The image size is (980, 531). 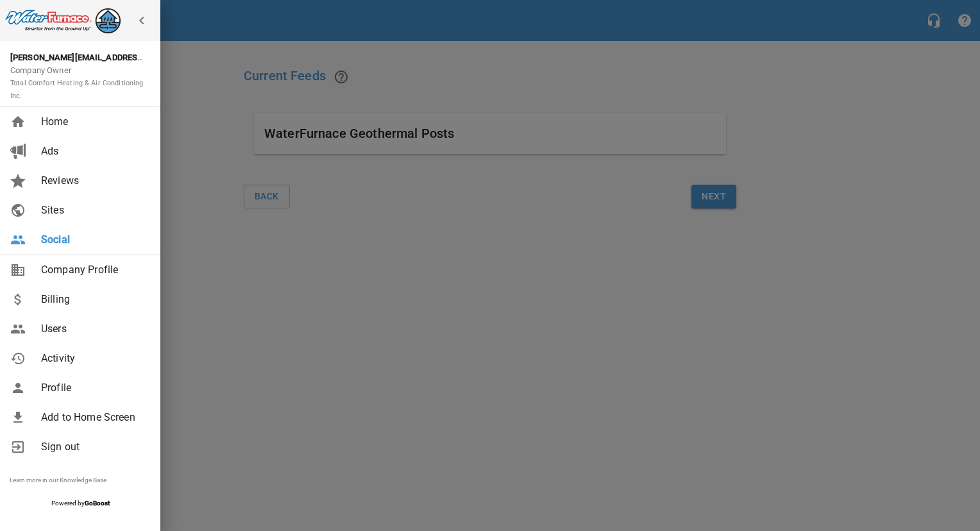 What do you see at coordinates (93, 210) in the screenshot?
I see `span: Sites` at bounding box center [93, 210].